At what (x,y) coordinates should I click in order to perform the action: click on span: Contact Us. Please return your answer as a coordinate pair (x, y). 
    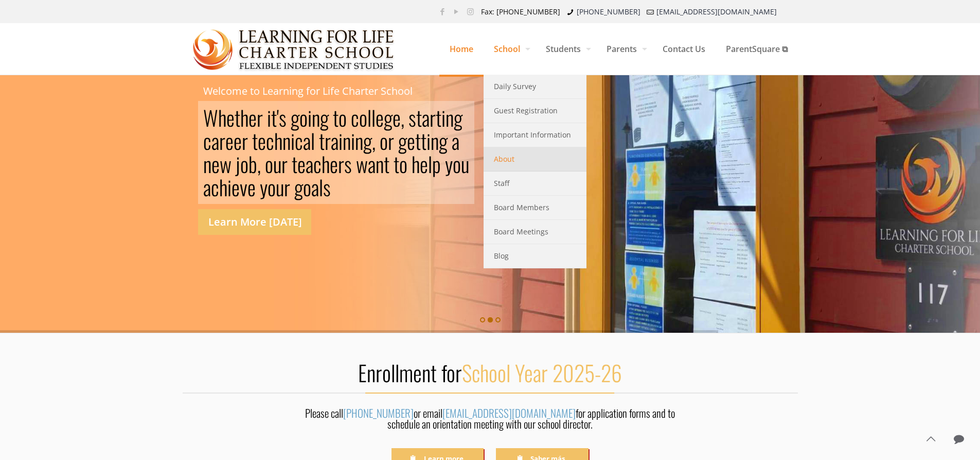
    Looking at the image, I should click on (684, 49).